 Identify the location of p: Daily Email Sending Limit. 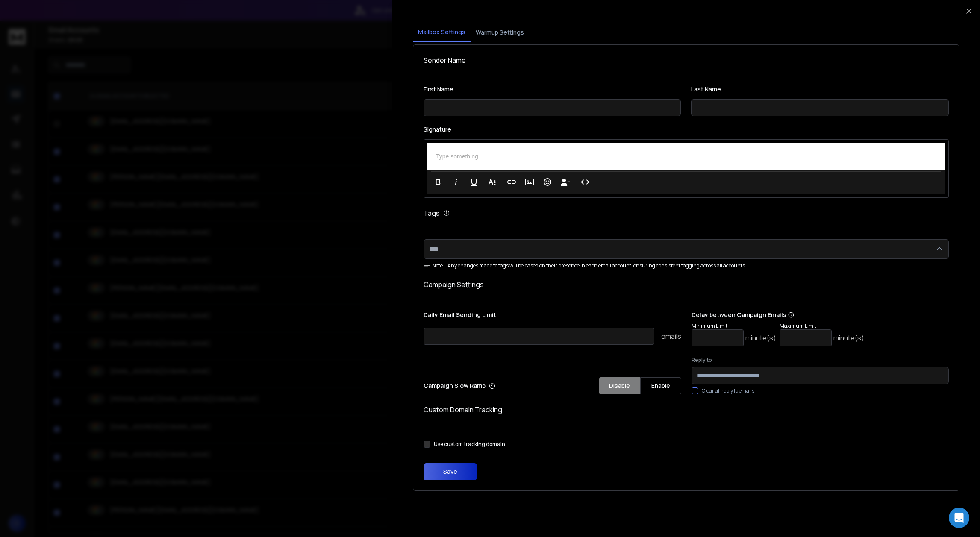
(552, 317).